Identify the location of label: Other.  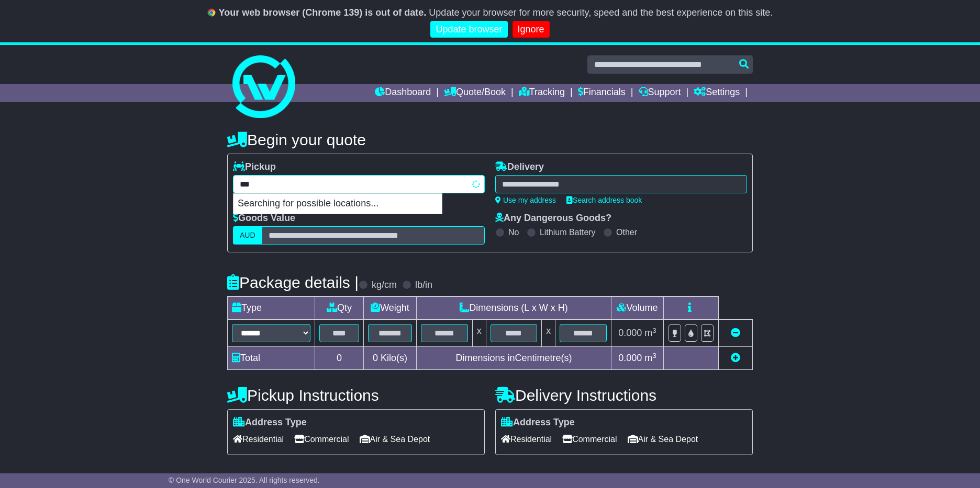
(626, 232).